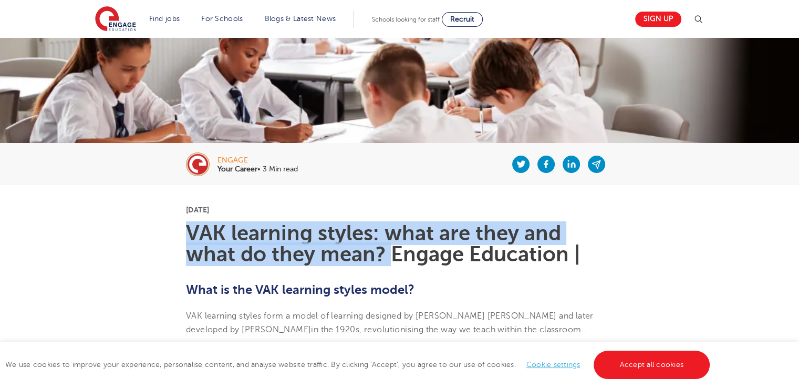  What do you see at coordinates (258, 160) in the screenshot?
I see `div: engage` at bounding box center [258, 160].